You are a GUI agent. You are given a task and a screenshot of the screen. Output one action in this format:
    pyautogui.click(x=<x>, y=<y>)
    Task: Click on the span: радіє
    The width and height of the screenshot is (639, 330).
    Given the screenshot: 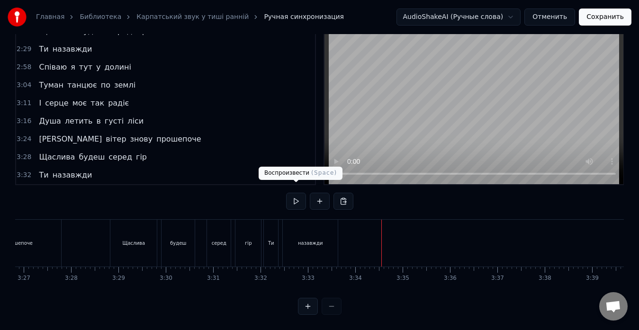 What is the action you would take?
    pyautogui.click(x=118, y=103)
    